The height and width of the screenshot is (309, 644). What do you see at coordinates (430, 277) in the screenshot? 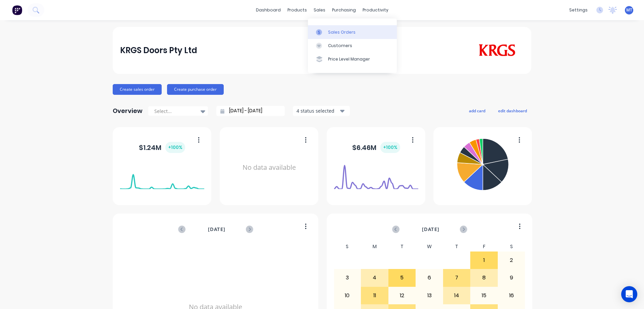
I see `div: 6` at bounding box center [430, 277].